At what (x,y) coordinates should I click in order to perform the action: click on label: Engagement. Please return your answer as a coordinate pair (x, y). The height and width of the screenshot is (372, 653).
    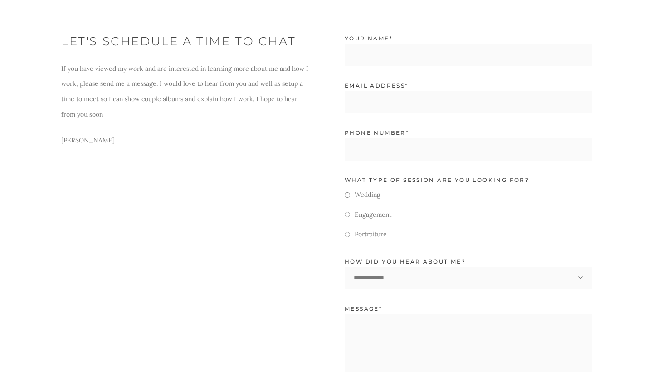
    Looking at the image, I should click on (373, 215).